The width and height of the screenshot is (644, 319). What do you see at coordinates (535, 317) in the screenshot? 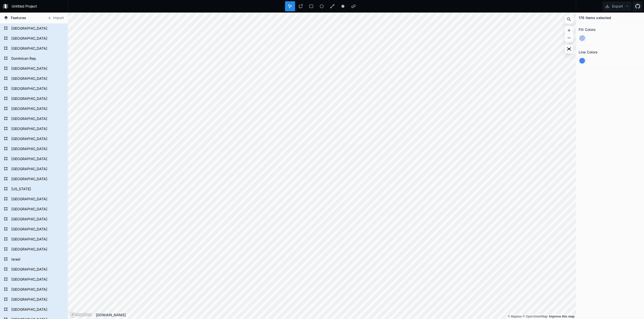
I see `a: OpenStreetMap` at bounding box center [535, 317].